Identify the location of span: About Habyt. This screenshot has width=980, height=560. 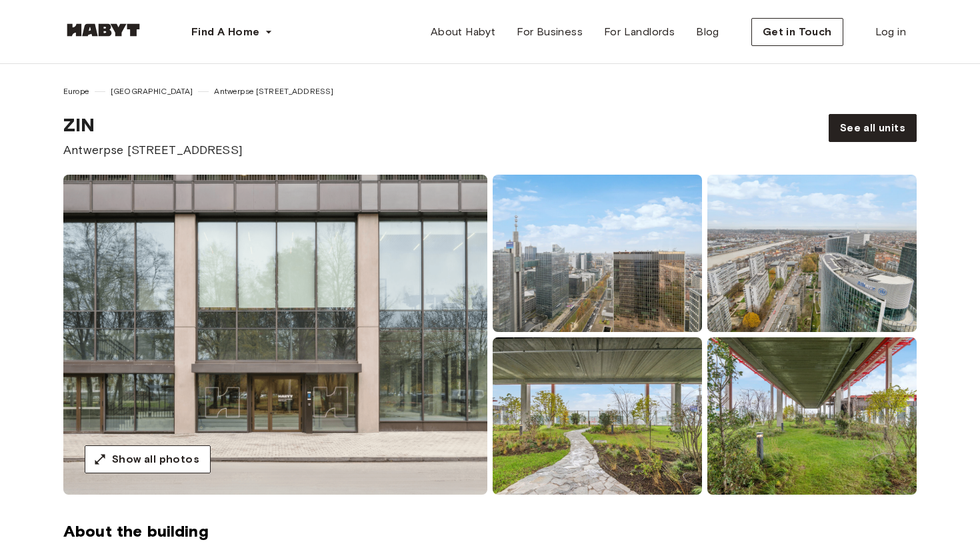
(463, 32).